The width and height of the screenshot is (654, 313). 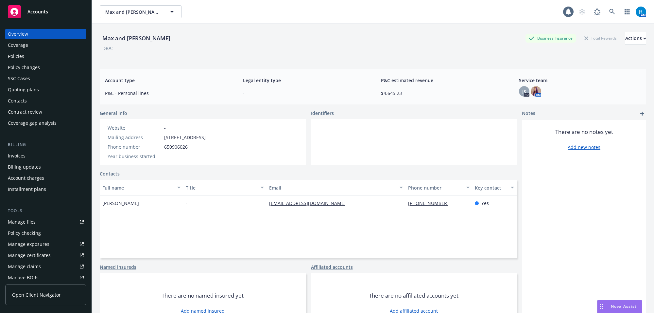 What do you see at coordinates (36, 294) in the screenshot?
I see `span: Open Client Navigator` at bounding box center [36, 294].